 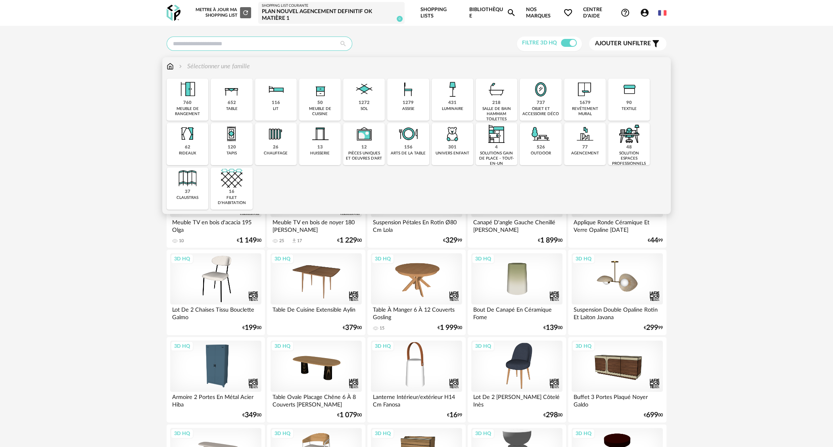 I want to click on div: 10, so click(x=181, y=241).